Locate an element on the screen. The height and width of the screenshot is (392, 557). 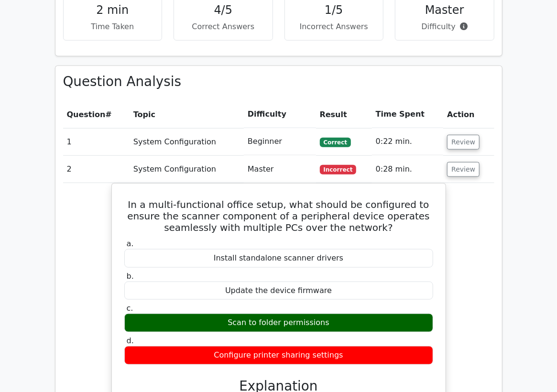
h5: In a multi-functional office setup, what should be configured to ensure the scanner component of ... is located at coordinates (279, 216).